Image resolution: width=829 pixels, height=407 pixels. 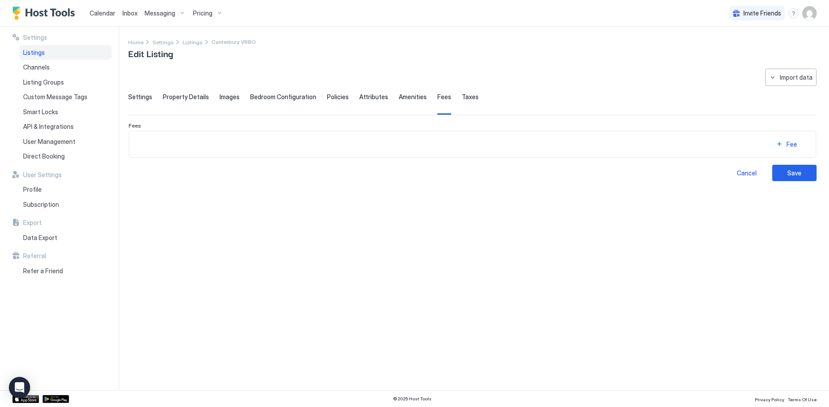 I want to click on span: Refer a Friend, so click(x=43, y=271).